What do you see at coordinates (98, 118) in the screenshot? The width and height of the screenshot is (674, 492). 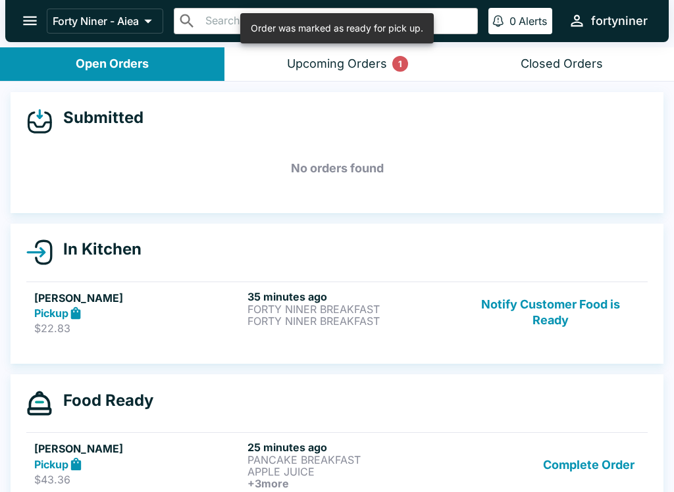 I see `h4: Submitted` at bounding box center [98, 118].